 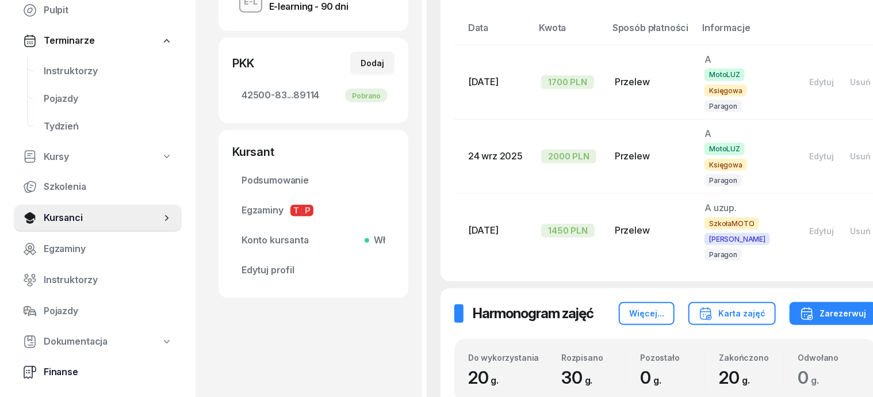 I want to click on div: Więcej..., so click(x=646, y=313).